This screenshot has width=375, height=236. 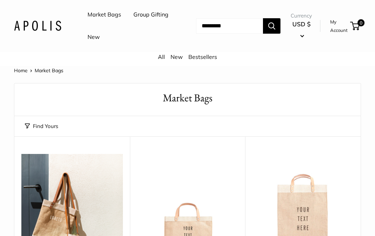 What do you see at coordinates (39, 70) in the screenshot?
I see `nav: Breadcrumb` at bounding box center [39, 70].